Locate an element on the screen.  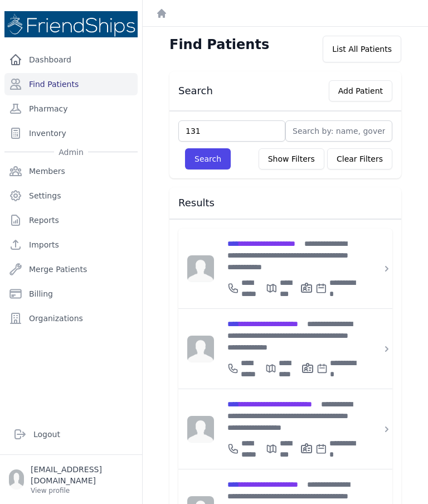
a: Merge Patients is located at coordinates (71, 269).